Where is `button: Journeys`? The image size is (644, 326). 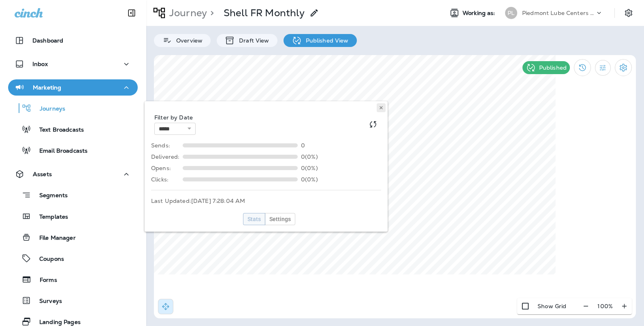
button: Journeys is located at coordinates (73, 108).